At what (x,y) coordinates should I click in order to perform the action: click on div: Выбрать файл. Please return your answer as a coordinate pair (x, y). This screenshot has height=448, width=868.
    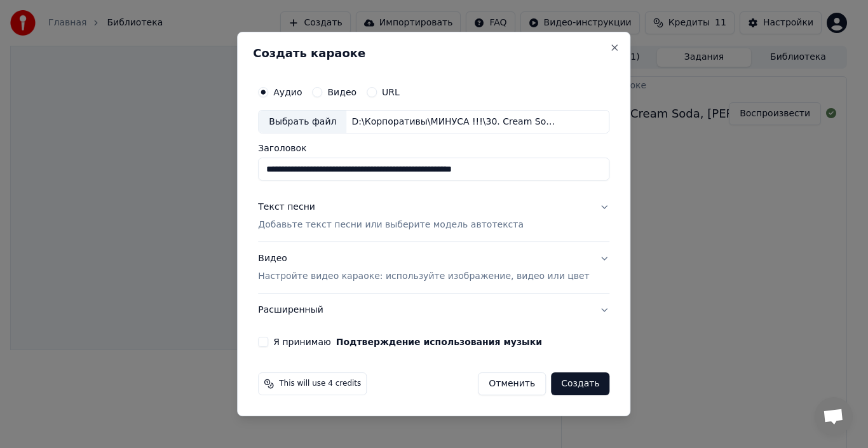
    Looking at the image, I should click on (303, 122).